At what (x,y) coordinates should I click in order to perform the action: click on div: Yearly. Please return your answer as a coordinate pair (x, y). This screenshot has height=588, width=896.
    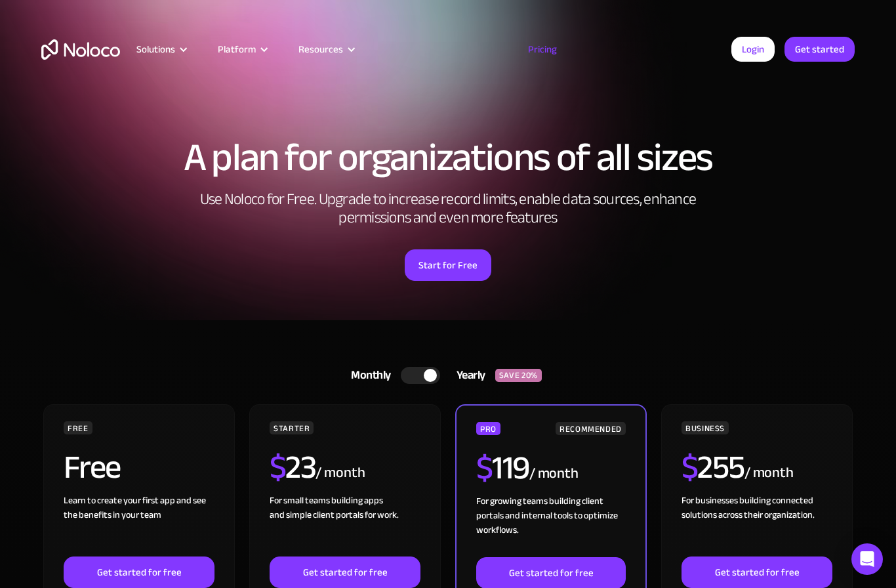
    Looking at the image, I should click on (467, 376).